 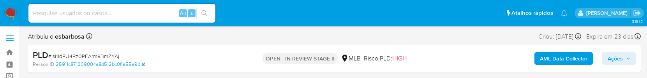 What do you see at coordinates (608, 13) in the screenshot?
I see `p: alessandra.barbosa@mercadopago.com` at bounding box center [608, 13].